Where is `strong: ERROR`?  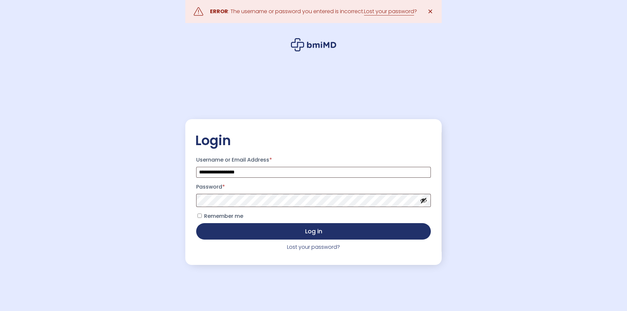 strong: ERROR is located at coordinates (219, 11).